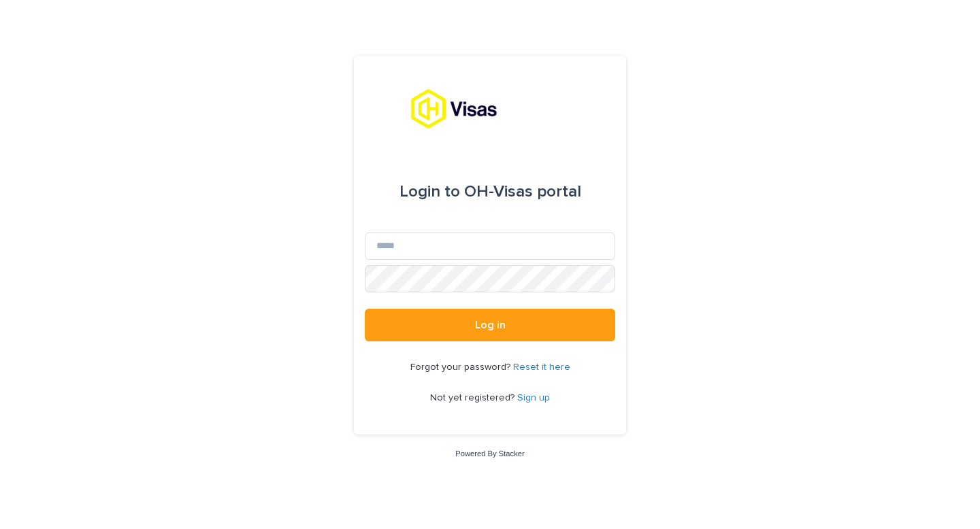 The height and width of the screenshot is (529, 980). What do you see at coordinates (490, 325) in the screenshot?
I see `button: Log in` at bounding box center [490, 325].